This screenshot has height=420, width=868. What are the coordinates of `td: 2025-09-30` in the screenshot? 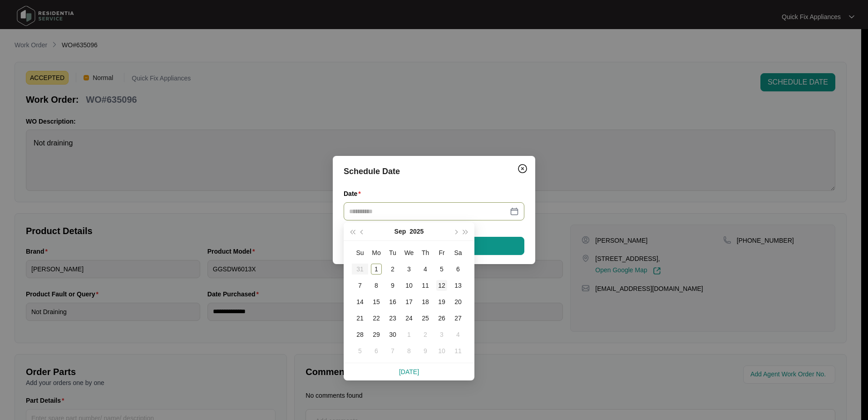 It's located at (392, 335).